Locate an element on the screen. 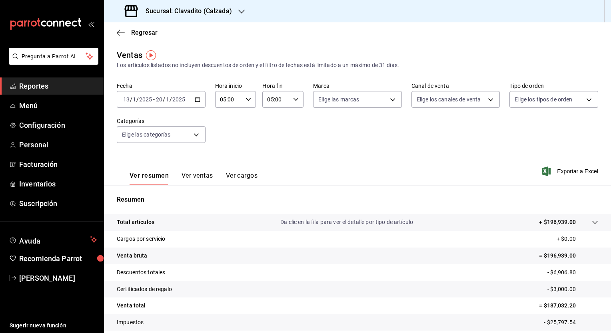 This screenshot has width=611, height=333. span: Ayuda is located at coordinates (53, 240).